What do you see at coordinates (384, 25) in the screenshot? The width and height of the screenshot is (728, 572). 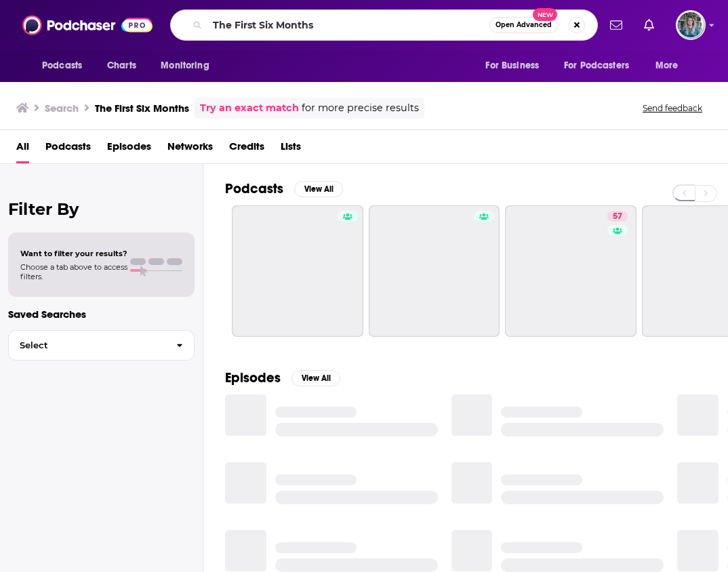 I see `div: Search podcasts, credits, & more...` at bounding box center [384, 25].